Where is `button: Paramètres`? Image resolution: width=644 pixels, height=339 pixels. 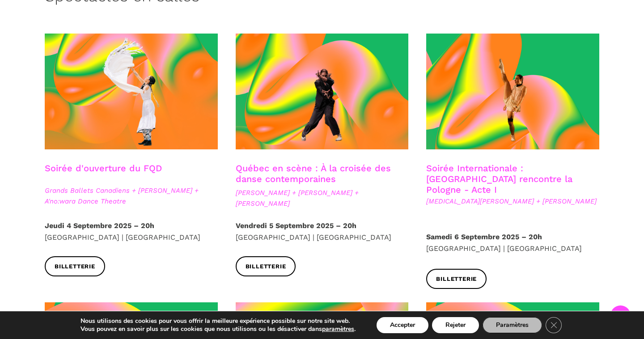
button: Paramètres is located at coordinates (512, 325).